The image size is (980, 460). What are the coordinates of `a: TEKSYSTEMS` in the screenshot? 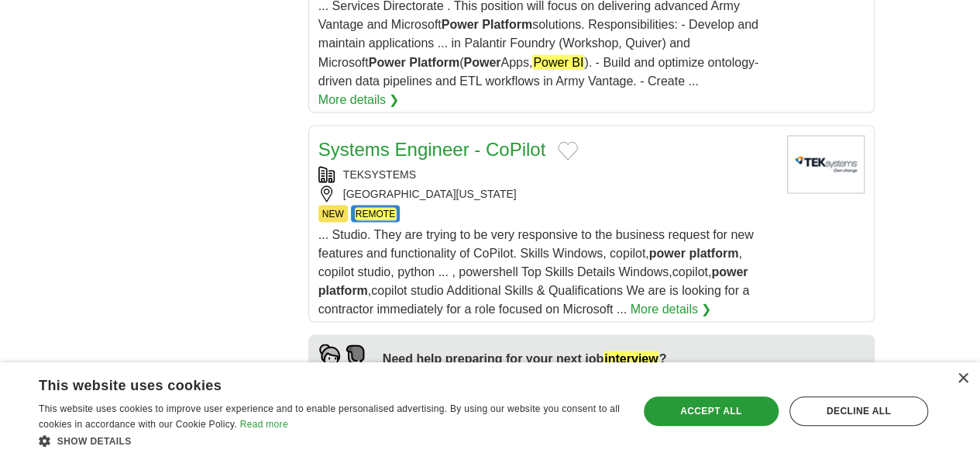 It's located at (380, 174).